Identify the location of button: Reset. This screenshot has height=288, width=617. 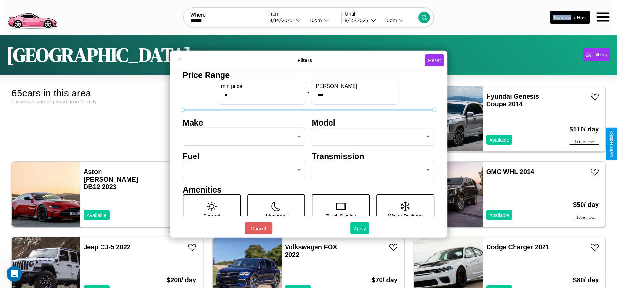
(434, 60).